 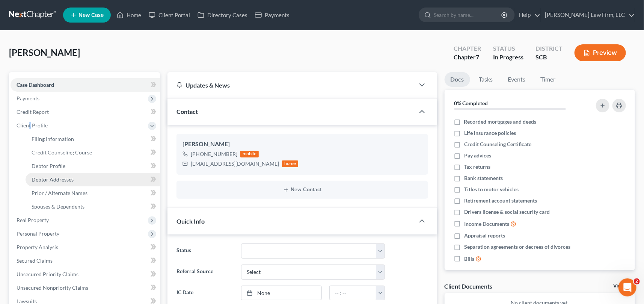 What do you see at coordinates (498, 144) in the screenshot?
I see `span: Credit Counseling Certificate` at bounding box center [498, 144].